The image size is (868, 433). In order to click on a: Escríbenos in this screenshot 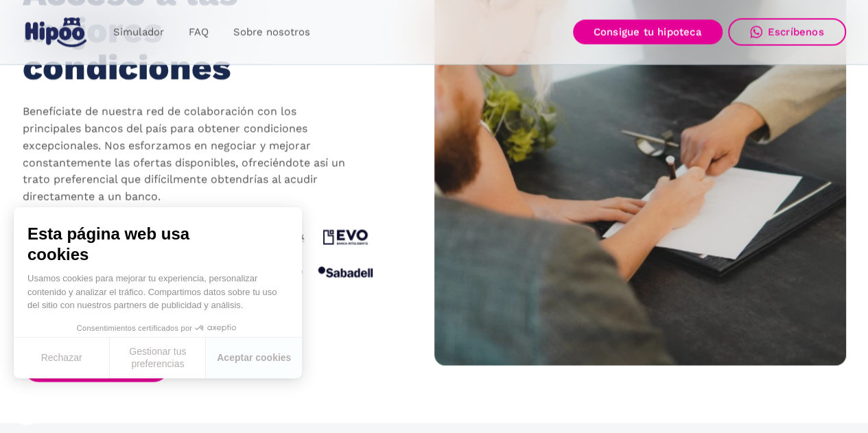, I will do `click(787, 32)`.